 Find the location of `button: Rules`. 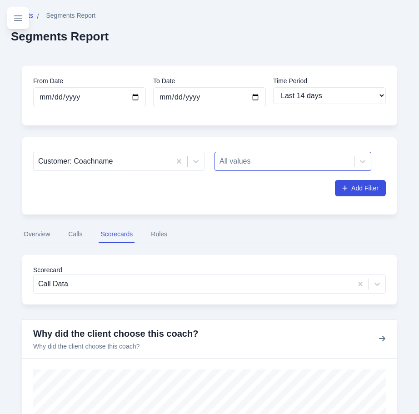

button: Rules is located at coordinates (159, 235).